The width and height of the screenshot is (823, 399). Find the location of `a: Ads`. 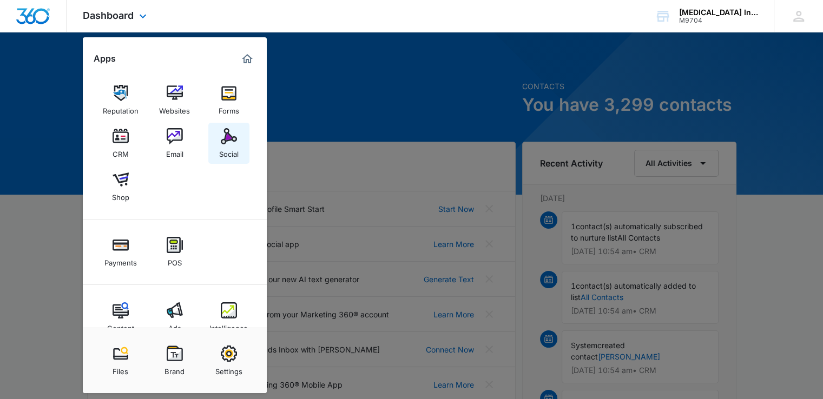

a: Ads is located at coordinates (175, 317).